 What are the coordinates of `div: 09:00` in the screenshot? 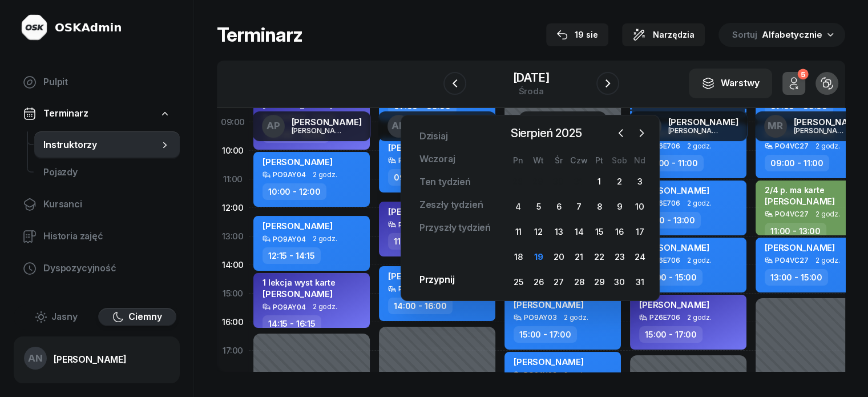 It's located at (233, 122).